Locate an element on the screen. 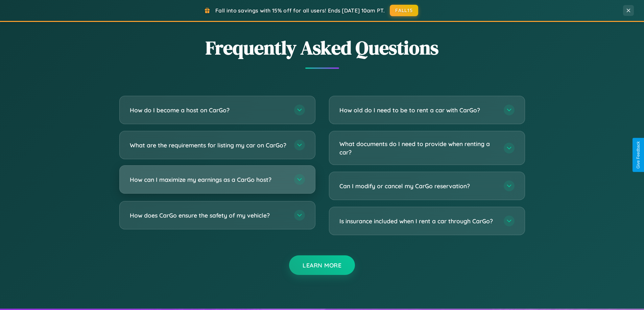 Image resolution: width=644 pixels, height=310 pixels. button: Learn More is located at coordinates (322, 265).